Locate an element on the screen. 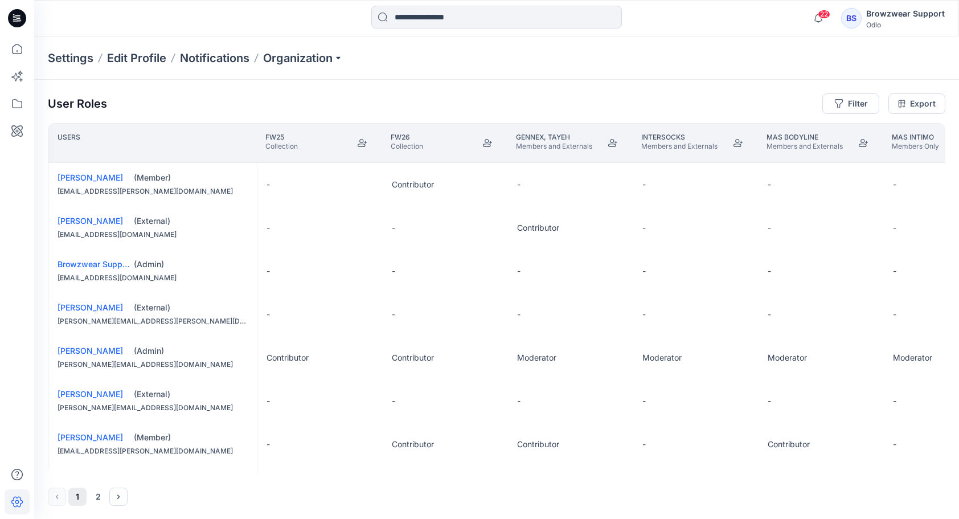 This screenshot has height=519, width=959. button: 2 is located at coordinates (98, 496).